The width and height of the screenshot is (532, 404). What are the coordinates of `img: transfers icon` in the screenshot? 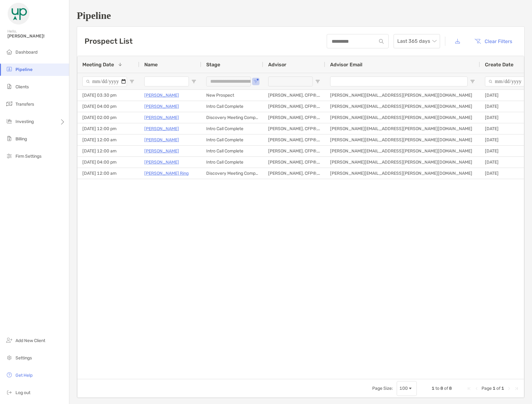 It's located at (9, 104).